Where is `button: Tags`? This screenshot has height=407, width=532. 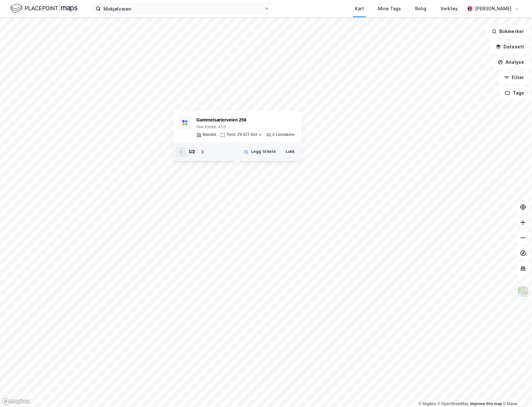
button: Tags is located at coordinates (514, 93).